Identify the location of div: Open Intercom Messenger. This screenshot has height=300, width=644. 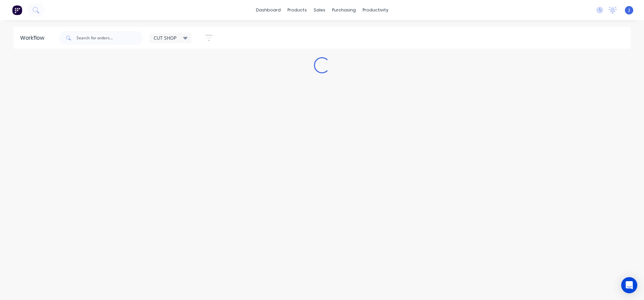
(629, 285).